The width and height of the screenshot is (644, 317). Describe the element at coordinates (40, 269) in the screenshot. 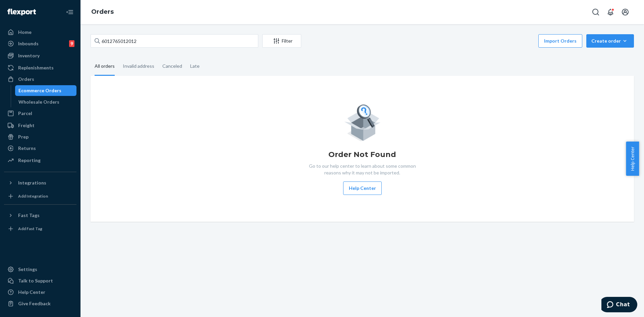

I see `a: Settings` at that location.